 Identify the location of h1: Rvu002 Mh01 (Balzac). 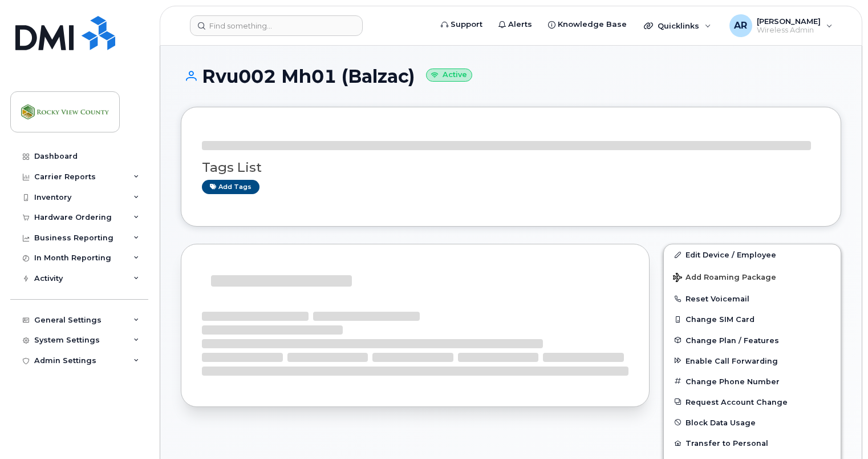
(511, 76).